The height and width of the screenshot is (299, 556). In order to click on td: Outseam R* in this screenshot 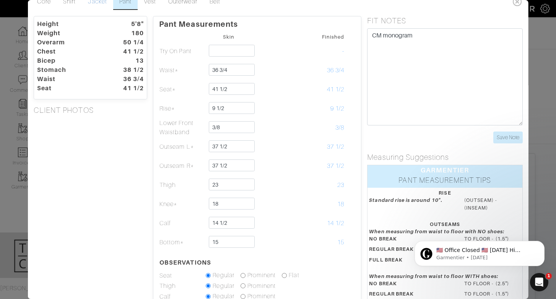, I will do `click(182, 166)`.